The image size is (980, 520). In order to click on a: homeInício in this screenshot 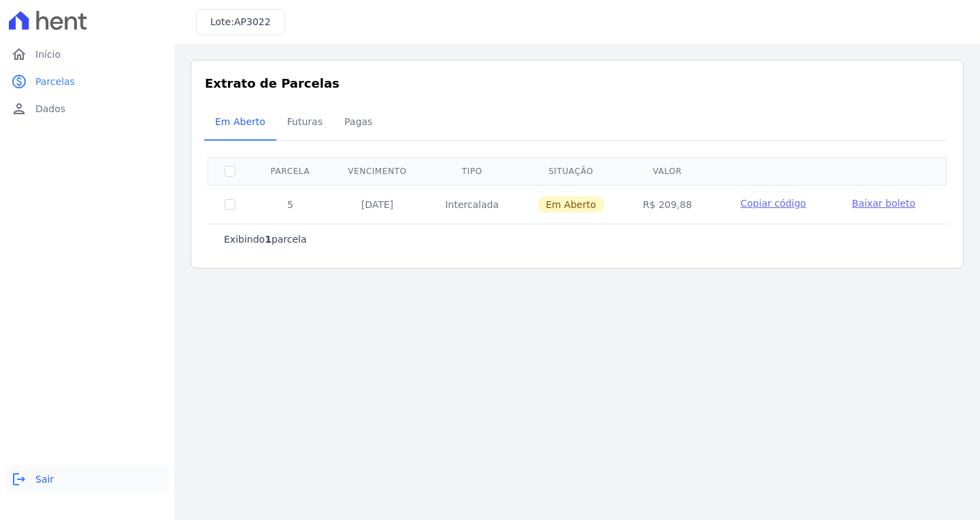, I will do `click(87, 54)`.